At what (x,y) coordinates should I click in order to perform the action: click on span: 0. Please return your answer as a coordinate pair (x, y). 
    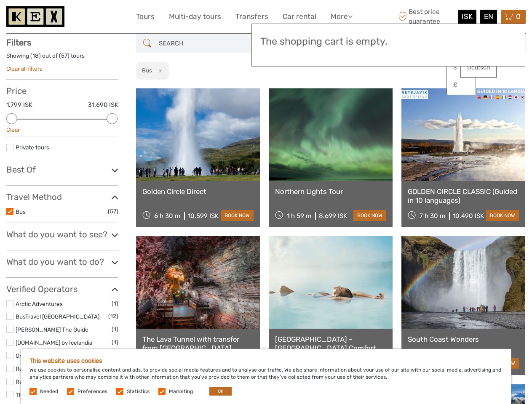
    Looking at the image, I should click on (518, 16).